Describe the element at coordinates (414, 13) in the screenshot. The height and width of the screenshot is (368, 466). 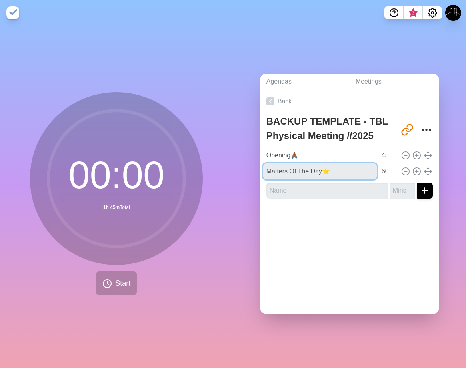
I see `span: 3` at that location.